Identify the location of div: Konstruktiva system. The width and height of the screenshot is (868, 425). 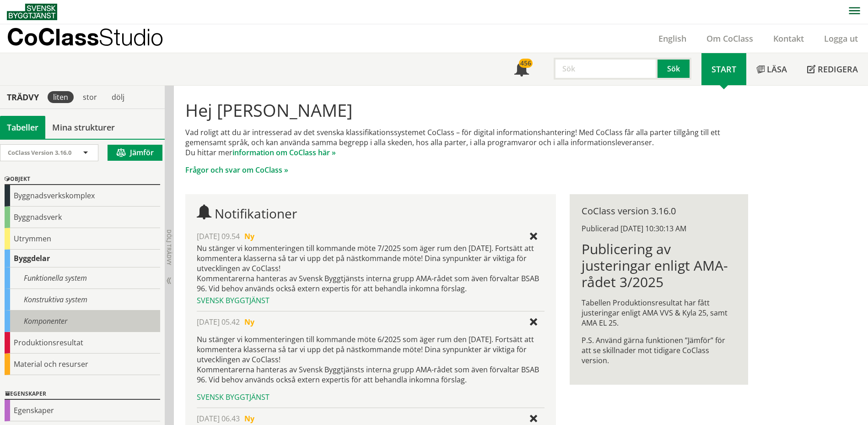
(82, 300).